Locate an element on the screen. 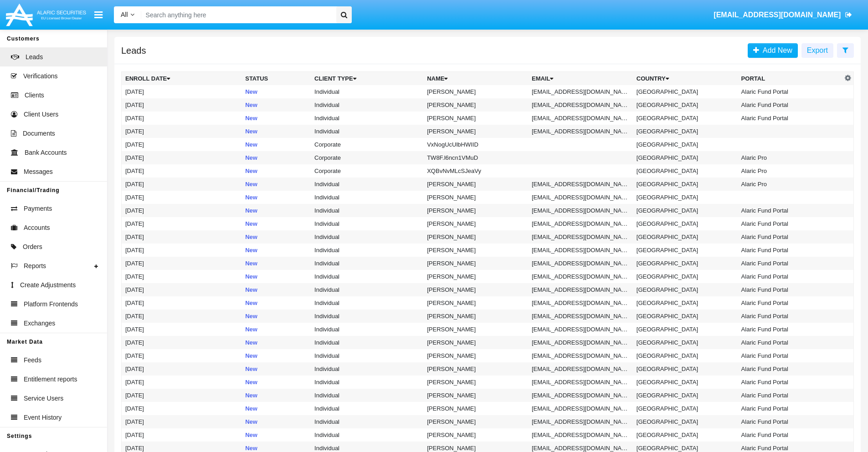 The height and width of the screenshot is (452, 868). th: Email is located at coordinates (580, 79).